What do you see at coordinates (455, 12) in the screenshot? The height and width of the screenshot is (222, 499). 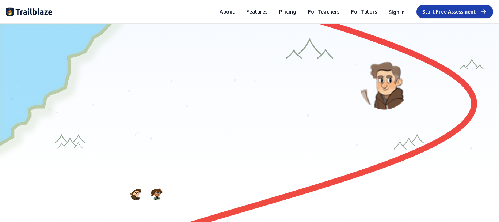 I see `a: Start Free Assessment` at bounding box center [455, 12].